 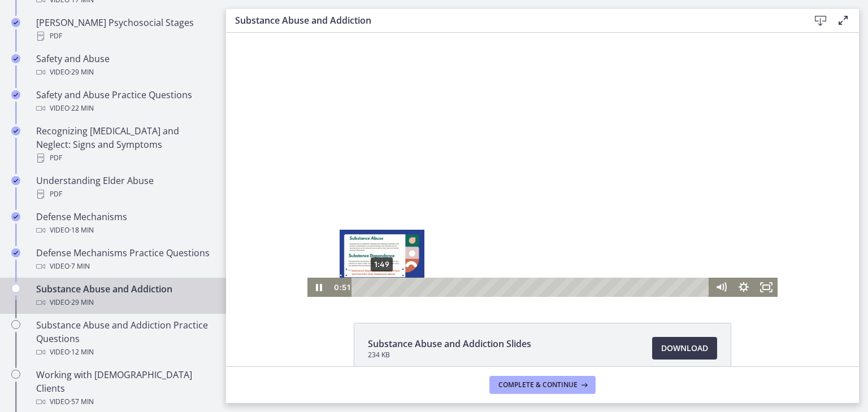 I want to click on span: · 18 min, so click(x=81, y=230).